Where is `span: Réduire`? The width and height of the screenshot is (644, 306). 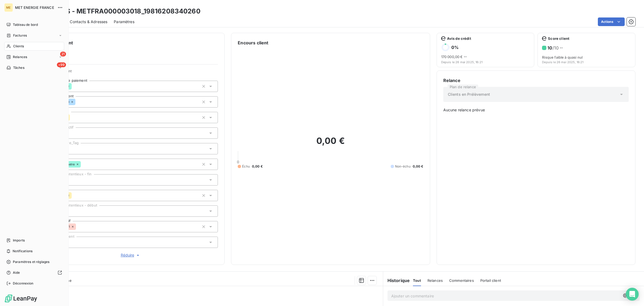
span: Réduire is located at coordinates (131, 255).